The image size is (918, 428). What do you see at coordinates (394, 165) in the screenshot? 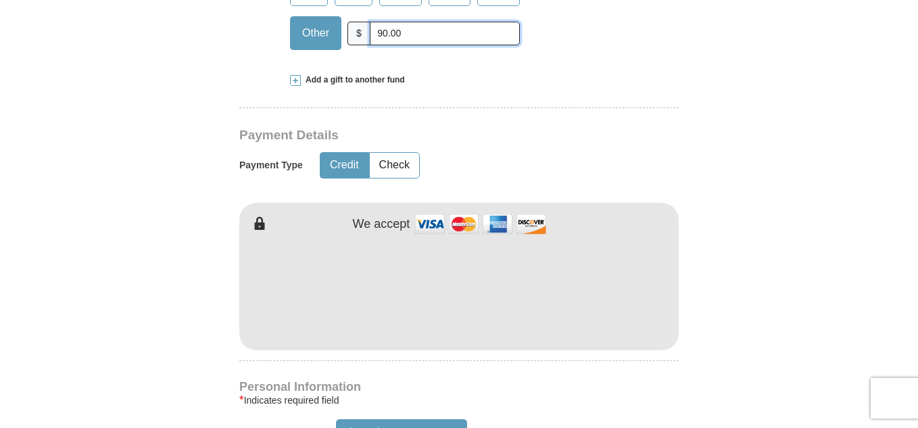
I see `button: Check` at bounding box center [394, 165].